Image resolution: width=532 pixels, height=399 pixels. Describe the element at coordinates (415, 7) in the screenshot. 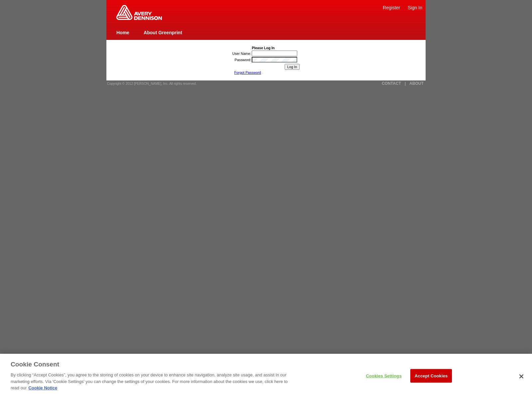

I see `a: Sign In` at that location.